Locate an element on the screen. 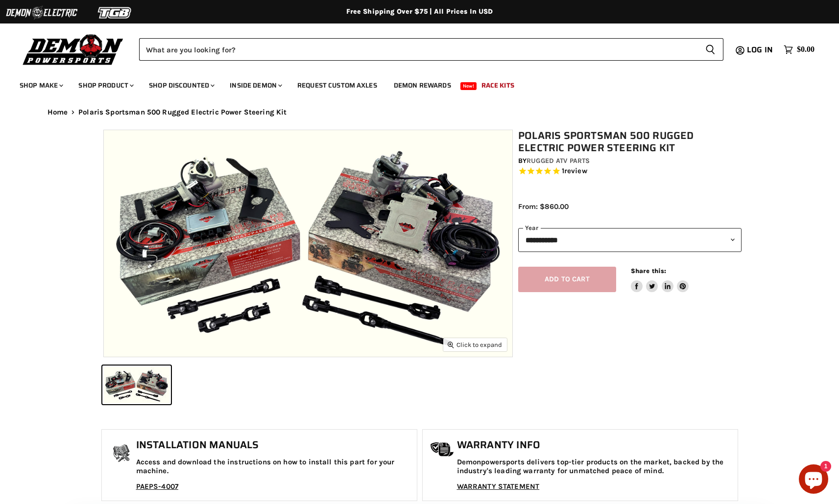  h1: Installation Manuals is located at coordinates (274, 445).